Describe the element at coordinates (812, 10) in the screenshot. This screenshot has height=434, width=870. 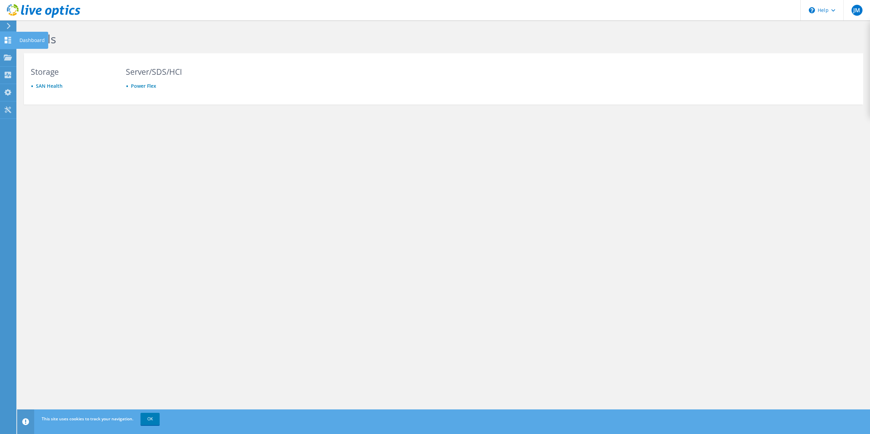
I see `svg: \n` at that location.